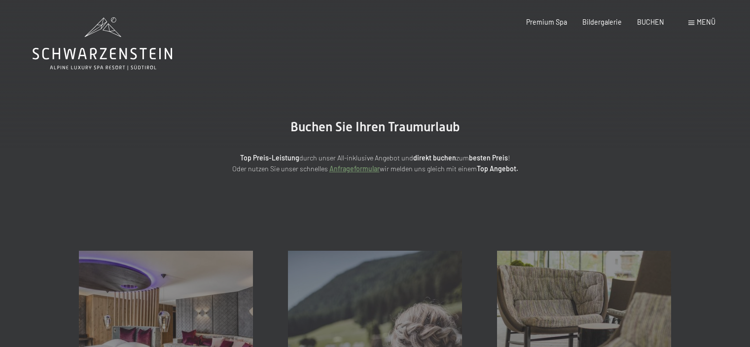 The height and width of the screenshot is (347, 750). Describe the element at coordinates (375, 127) in the screenshot. I see `span: Buchen Sie Ihren Traumurlaub` at that location.